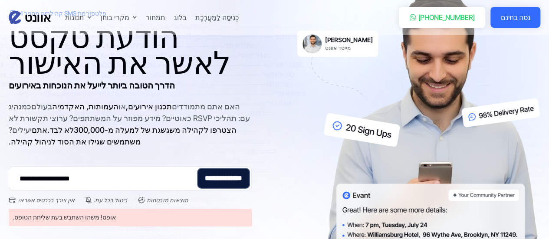 The height and width of the screenshot is (239, 549). I want to click on font: הודעת טקסט לאשר את האישור, so click(119, 49).